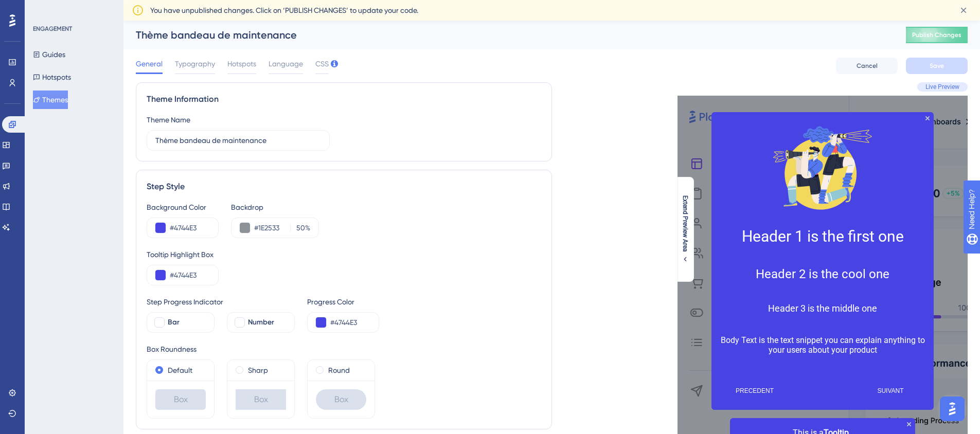 This screenshot has height=434, width=980. I want to click on div: Tooltip Highlight Box, so click(343, 254).